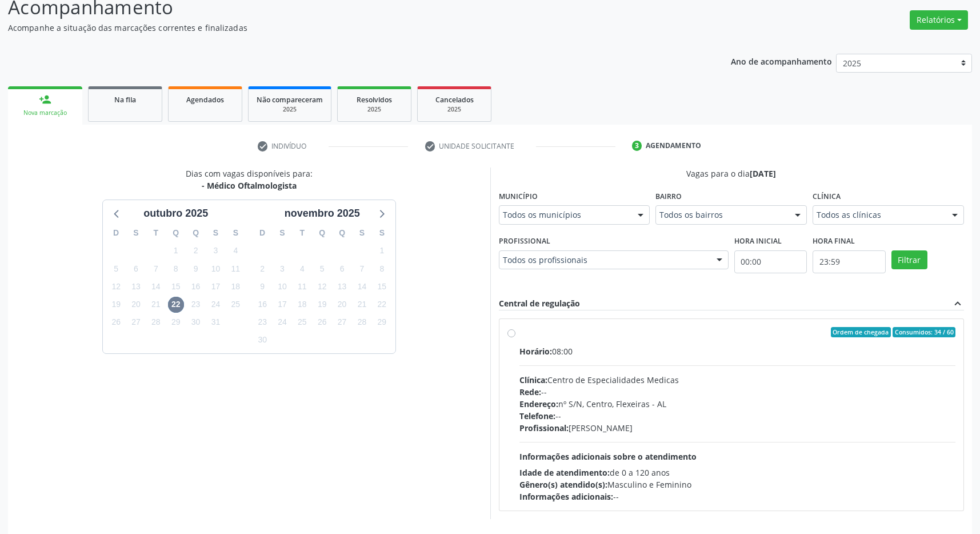  Describe the element at coordinates (382, 322) in the screenshot. I see `span: sábado, 29 de novembro de 2025` at that location.